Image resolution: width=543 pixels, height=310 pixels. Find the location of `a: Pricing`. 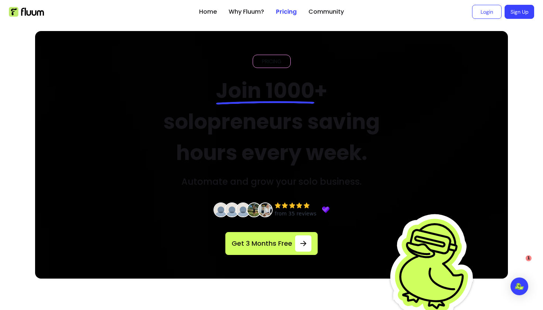

a: Pricing is located at coordinates (286, 12).